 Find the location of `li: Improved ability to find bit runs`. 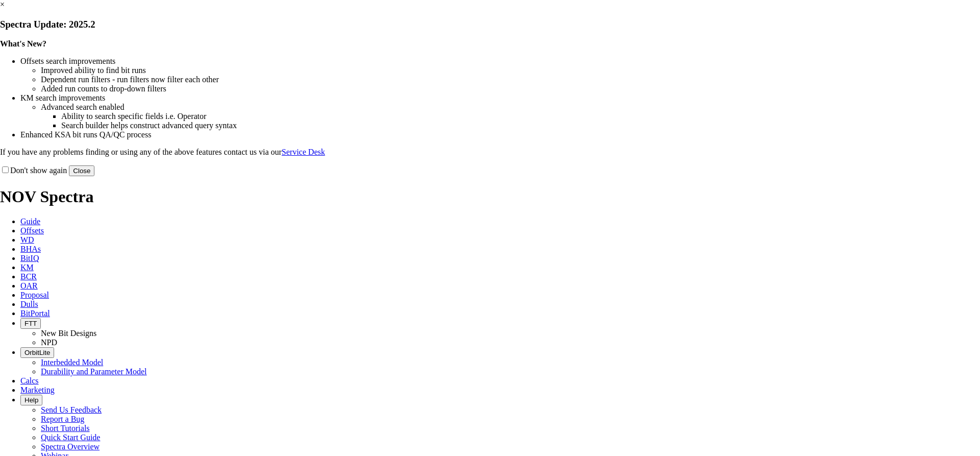

li: Improved ability to find bit runs is located at coordinates (510, 71).